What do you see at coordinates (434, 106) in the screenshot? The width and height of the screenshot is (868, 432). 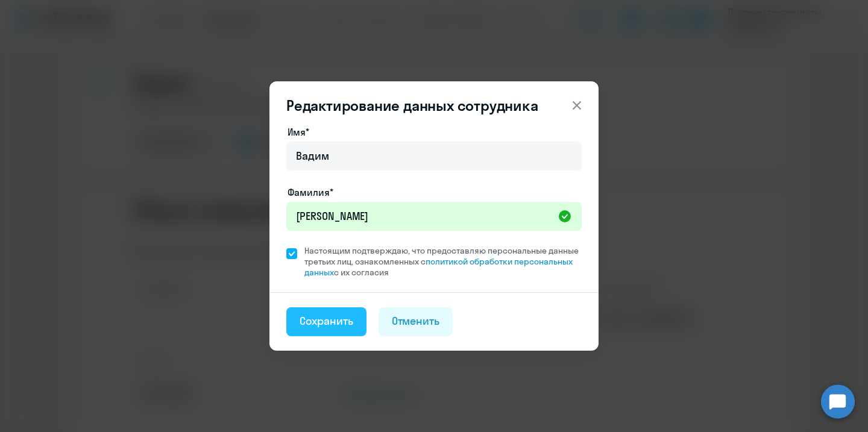 I see `header: Редактирование данных сотрудника` at bounding box center [434, 106].